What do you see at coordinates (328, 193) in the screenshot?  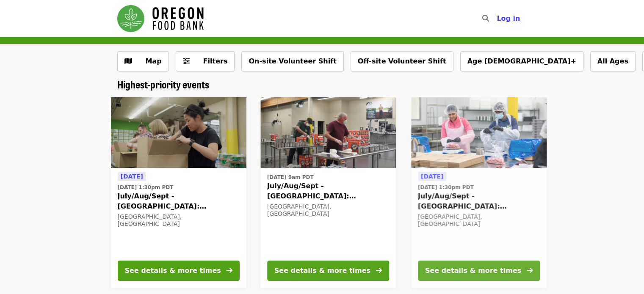 I see `a: See details for "July/Aug/Sept - Portland: Repack/Sort (age 16+)"` at bounding box center [328, 193].